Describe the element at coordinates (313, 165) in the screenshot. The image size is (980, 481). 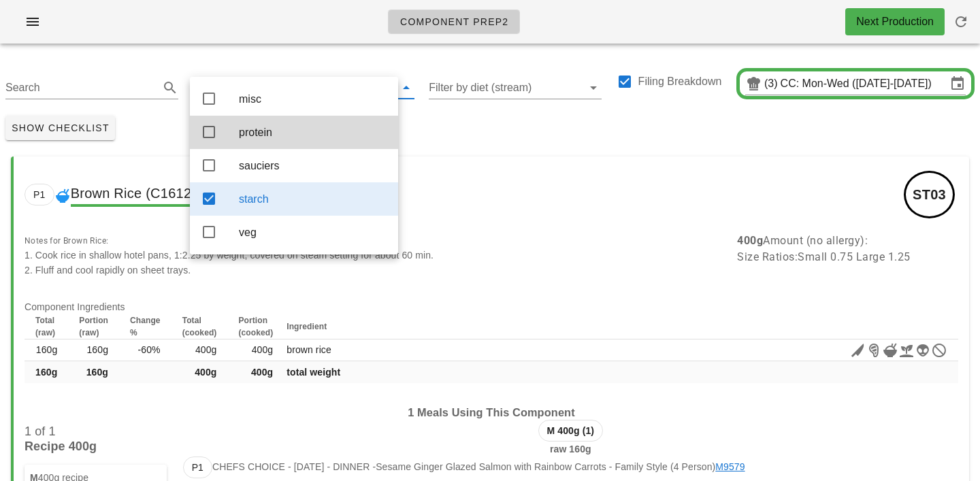
I see `div: sauciers` at that location.